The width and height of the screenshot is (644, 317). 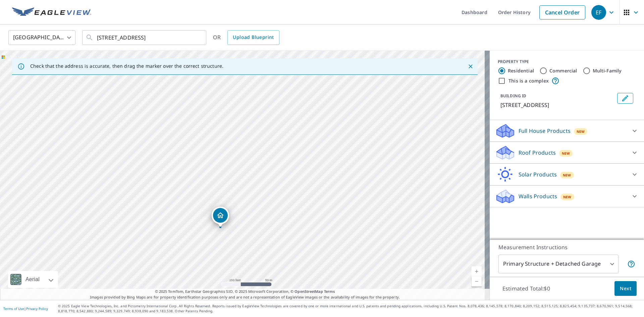 What do you see at coordinates (567, 174) in the screenshot?
I see `div: Solar ProductsNew` at bounding box center [567, 174].